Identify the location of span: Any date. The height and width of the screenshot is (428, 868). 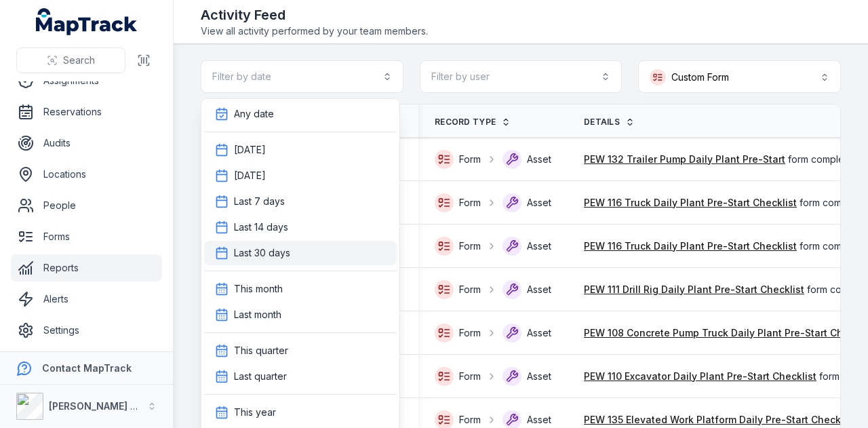
(253, 114).